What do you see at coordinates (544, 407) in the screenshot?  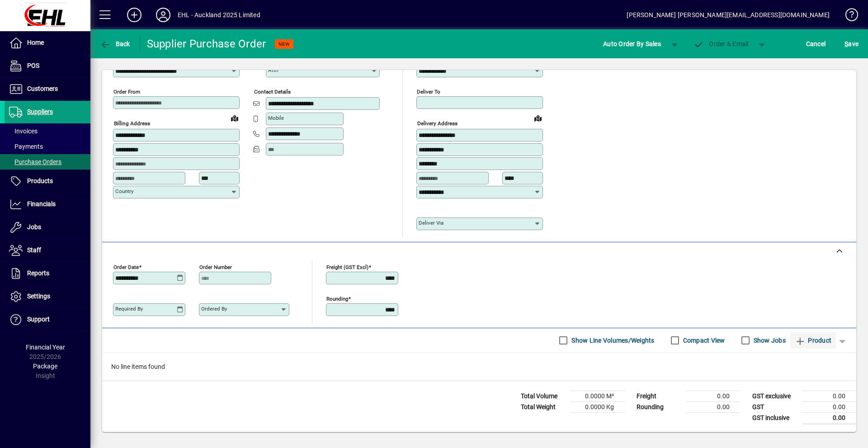 I see `td: Total Weight` at bounding box center [544, 407].